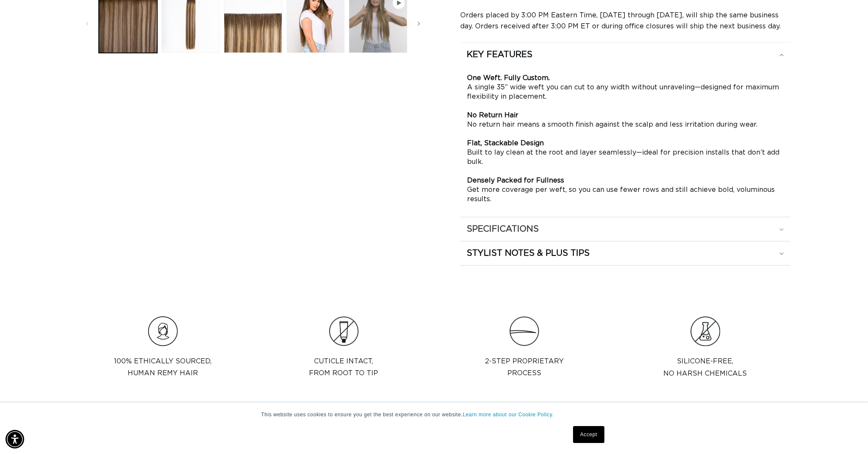  Describe the element at coordinates (625, 54) in the screenshot. I see `summary: KEY FEATURES` at that location.